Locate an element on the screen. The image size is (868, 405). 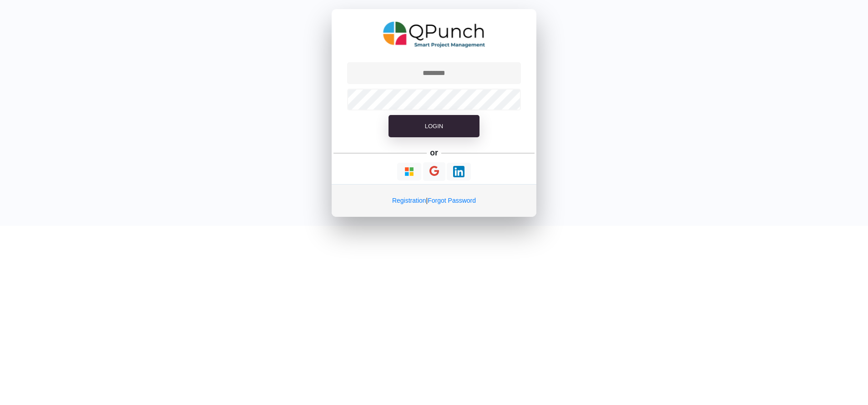
span: Login is located at coordinates (434, 126).